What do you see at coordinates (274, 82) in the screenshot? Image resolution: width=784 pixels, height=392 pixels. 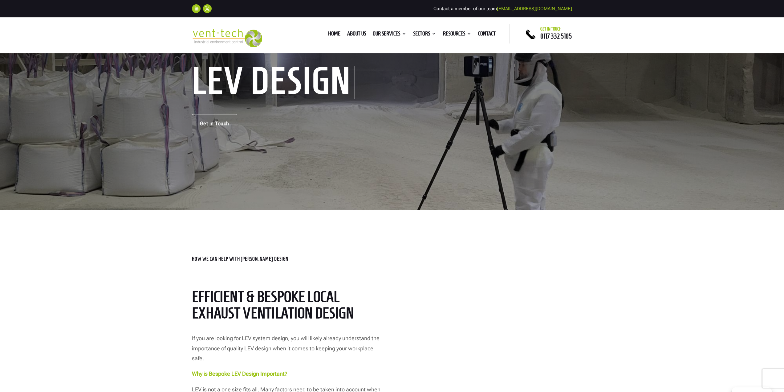 I see `h1: LEV Design` at bounding box center [274, 82].